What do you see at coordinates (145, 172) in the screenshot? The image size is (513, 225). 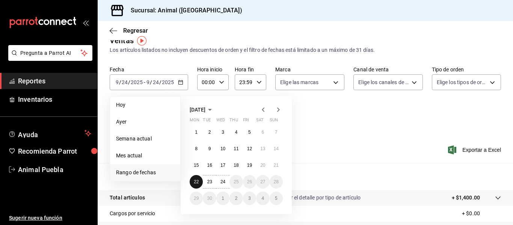 I see `span: Rango de fechas` at bounding box center [145, 172].